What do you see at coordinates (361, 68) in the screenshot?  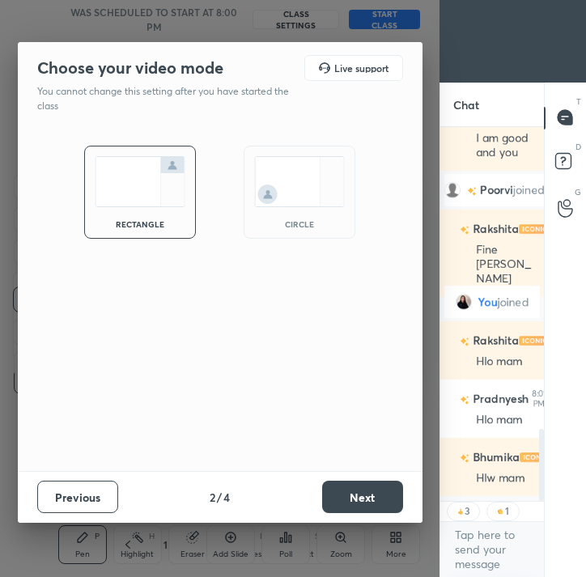 I see `h5: Live support` at bounding box center [361, 68].